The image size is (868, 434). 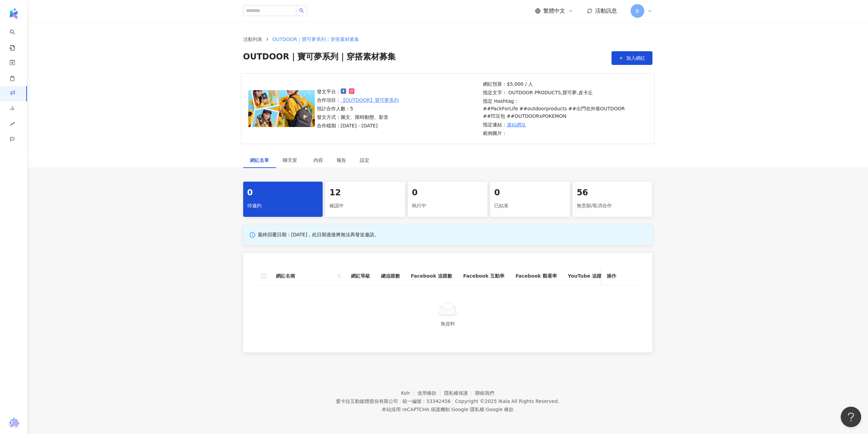 What do you see at coordinates (536, 276) in the screenshot?
I see `th: Facebook 觀看率` at bounding box center [536, 276].